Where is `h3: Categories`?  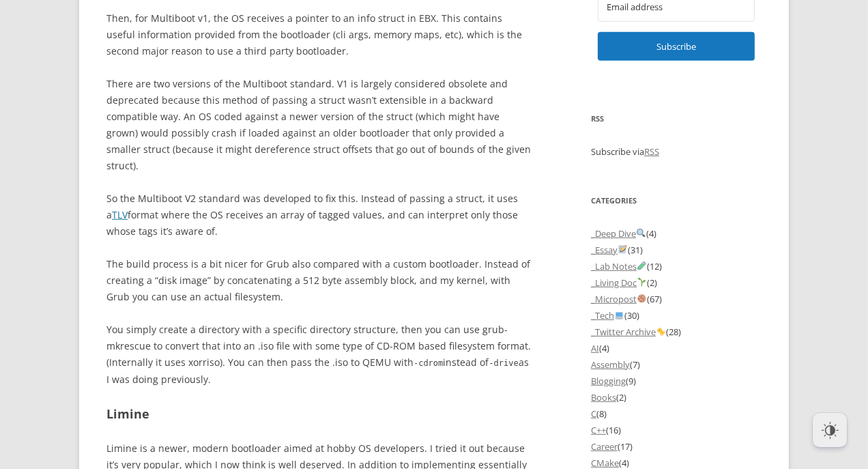 h3: Categories is located at coordinates (676, 201).